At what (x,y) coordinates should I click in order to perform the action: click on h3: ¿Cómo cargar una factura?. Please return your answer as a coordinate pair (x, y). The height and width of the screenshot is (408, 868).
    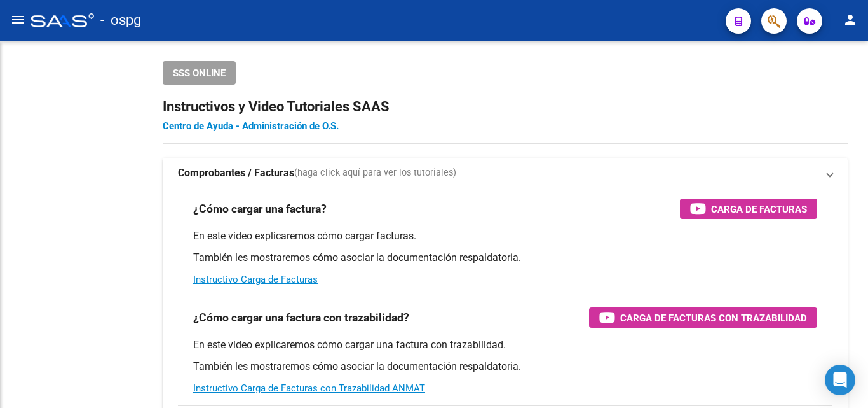
    Looking at the image, I should click on (260, 209).